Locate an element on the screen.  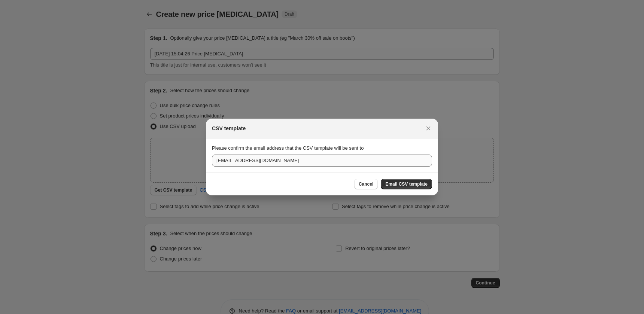
span: Email CSV template is located at coordinates (406, 184).